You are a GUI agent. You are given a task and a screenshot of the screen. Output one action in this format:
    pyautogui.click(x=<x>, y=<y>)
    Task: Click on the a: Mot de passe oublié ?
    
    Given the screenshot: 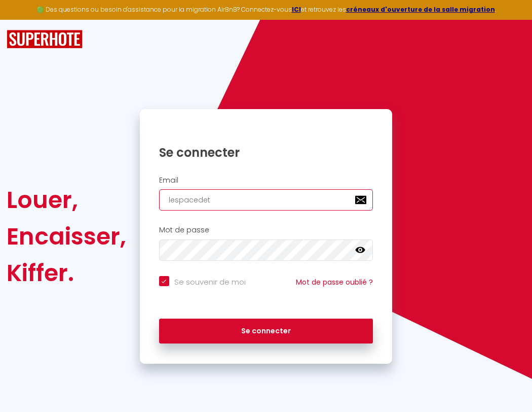 What is the action you would take?
    pyautogui.click(x=334, y=282)
    